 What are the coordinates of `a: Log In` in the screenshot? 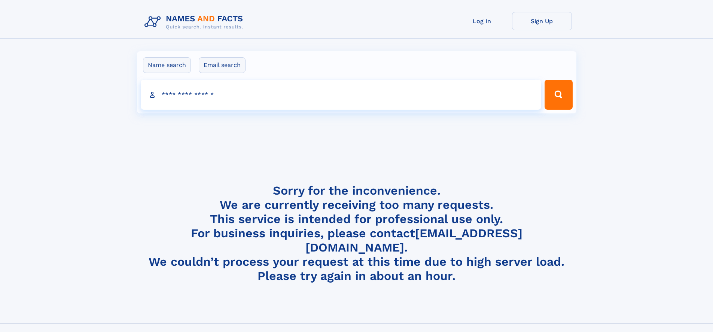 It's located at (482, 21).